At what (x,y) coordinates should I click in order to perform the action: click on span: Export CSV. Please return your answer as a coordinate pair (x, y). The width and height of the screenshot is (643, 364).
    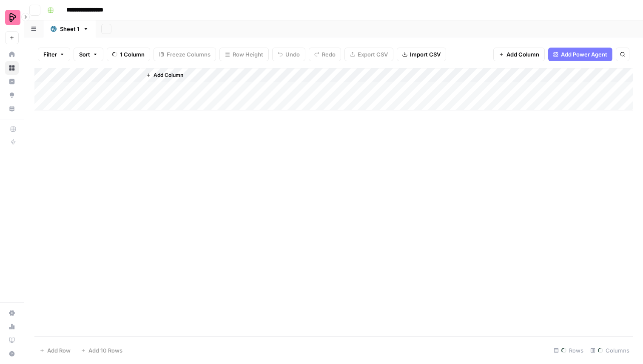
    Looking at the image, I should click on (372, 54).